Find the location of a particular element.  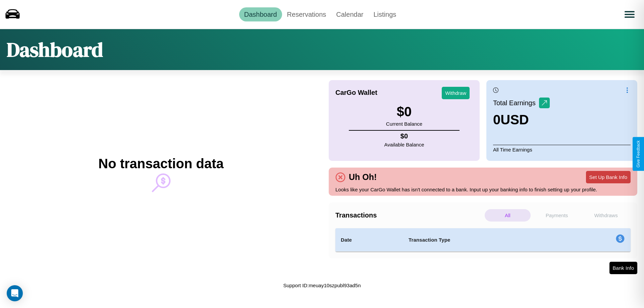

p: Support ID: meuay10szpubl93ad5n is located at coordinates (322, 285).